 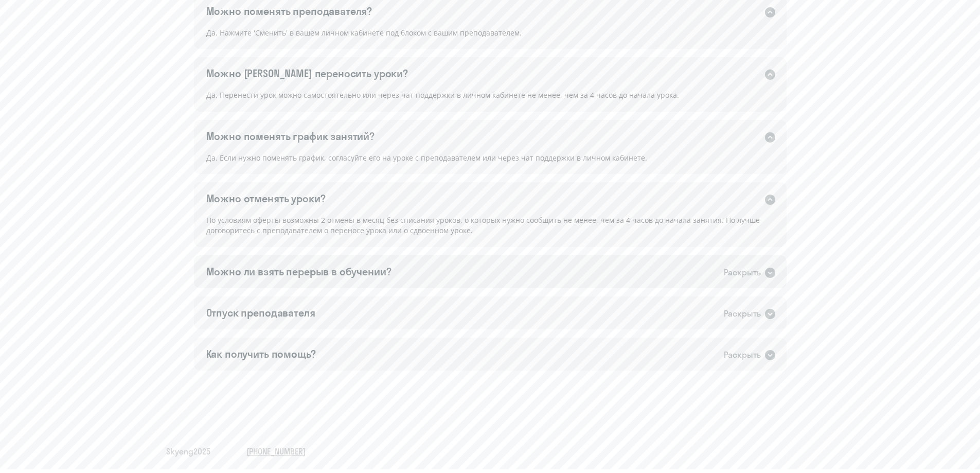 I want to click on div: Да. Перенести урок можно самостоятельно или через чат поддержки в личном кабинете не менее, чем з..., so click(x=490, y=100).